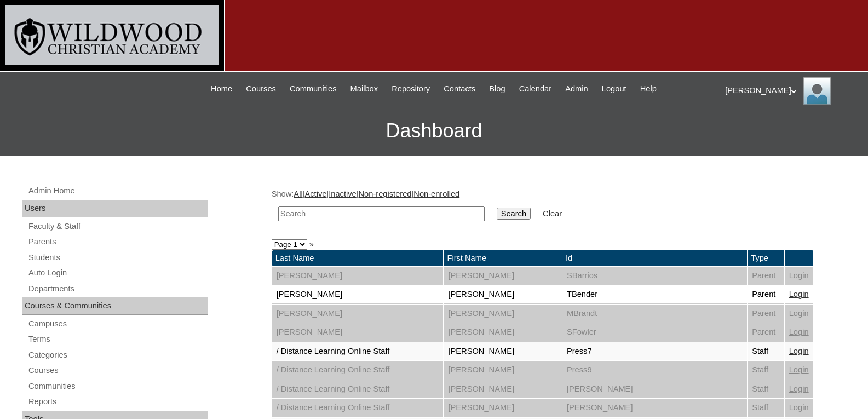 Image resolution: width=868 pixels, height=419 pixels. I want to click on div: Users, so click(115, 209).